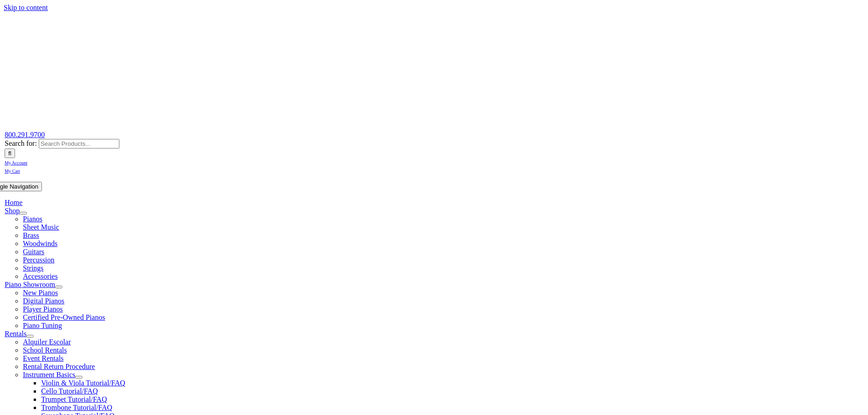 The height and width of the screenshot is (415, 868). What do you see at coordinates (79, 377) in the screenshot?
I see `button: Open submenu of Instrument Basics` at bounding box center [79, 377].